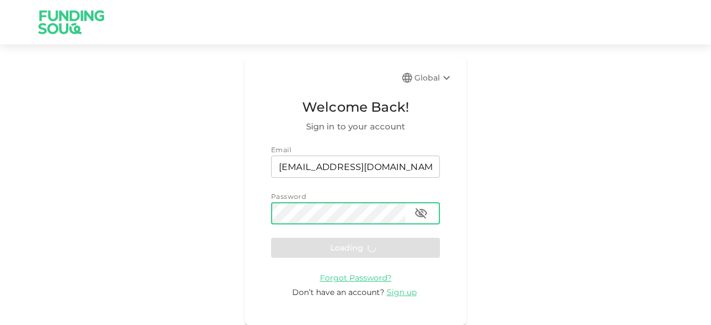  I want to click on span: Don’t have an account?, so click(338, 292).